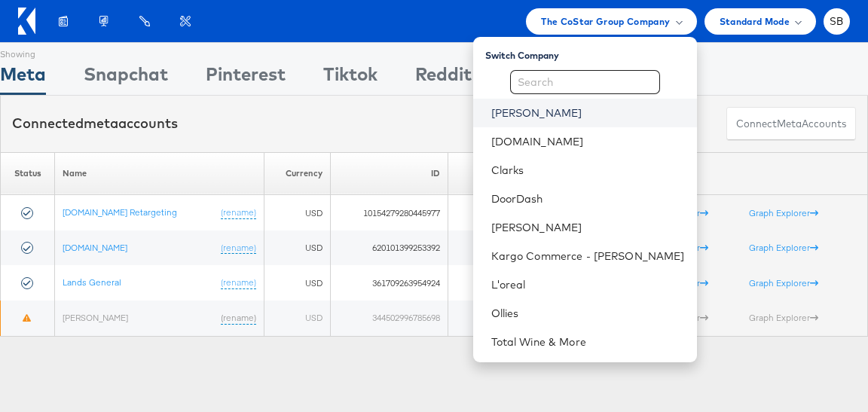  Describe the element at coordinates (513, 173) in the screenshot. I see `th: Timezone` at that location.